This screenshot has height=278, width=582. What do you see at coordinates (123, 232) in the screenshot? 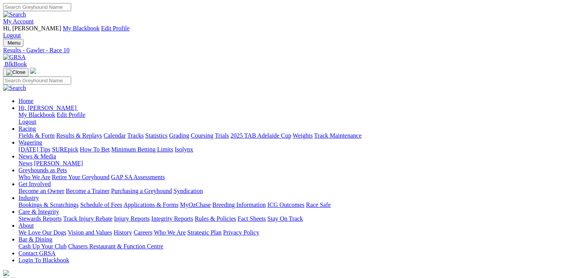
I see `a: History` at bounding box center [123, 232].